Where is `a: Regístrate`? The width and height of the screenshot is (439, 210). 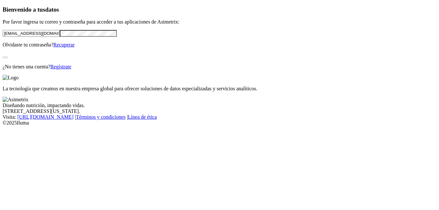
a: Regístrate is located at coordinates (61, 66).